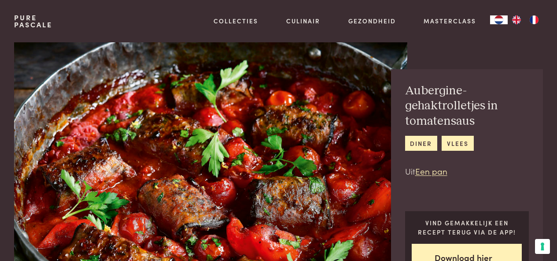  I want to click on a: Masterclass, so click(450, 21).